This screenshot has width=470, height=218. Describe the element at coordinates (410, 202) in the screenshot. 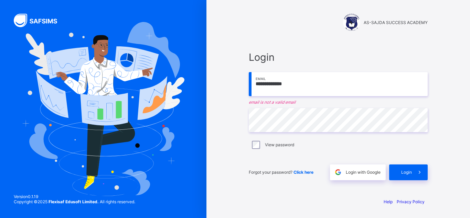

I see `a: Privacy Policy` at that location.